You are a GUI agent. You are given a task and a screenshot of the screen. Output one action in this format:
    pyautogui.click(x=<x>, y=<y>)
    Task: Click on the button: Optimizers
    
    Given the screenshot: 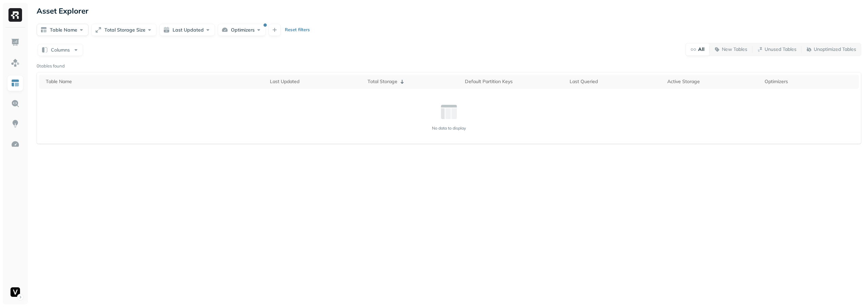 What is the action you would take?
    pyautogui.click(x=242, y=30)
    